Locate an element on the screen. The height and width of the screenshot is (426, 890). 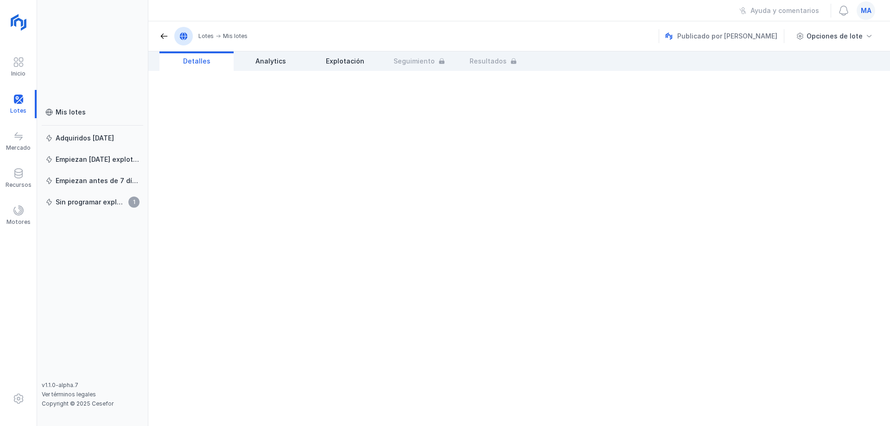
div: Sin programar explotación is located at coordinates (90, 202).